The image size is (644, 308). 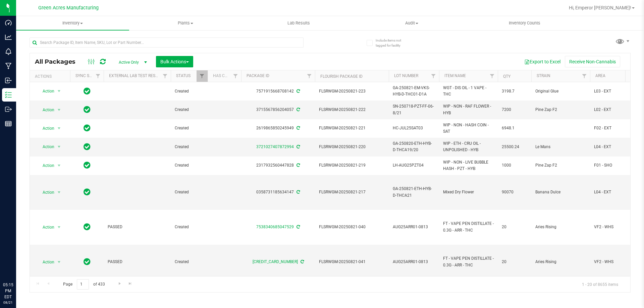 I want to click on div: 2619865850245949, so click(x=278, y=128).